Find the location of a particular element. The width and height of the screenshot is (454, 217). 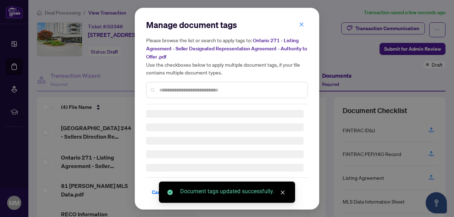

button: Cancel is located at coordinates (160, 192).